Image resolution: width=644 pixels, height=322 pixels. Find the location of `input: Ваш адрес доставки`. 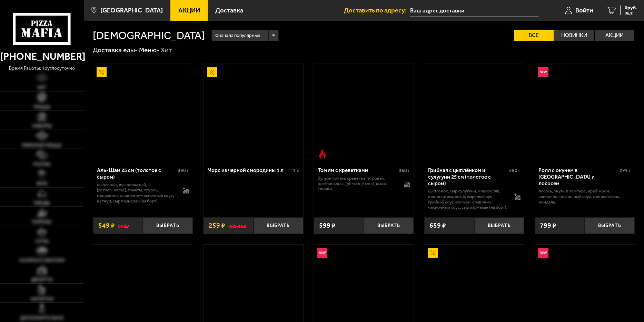

input: Ваш адрес доставки is located at coordinates (475, 10).